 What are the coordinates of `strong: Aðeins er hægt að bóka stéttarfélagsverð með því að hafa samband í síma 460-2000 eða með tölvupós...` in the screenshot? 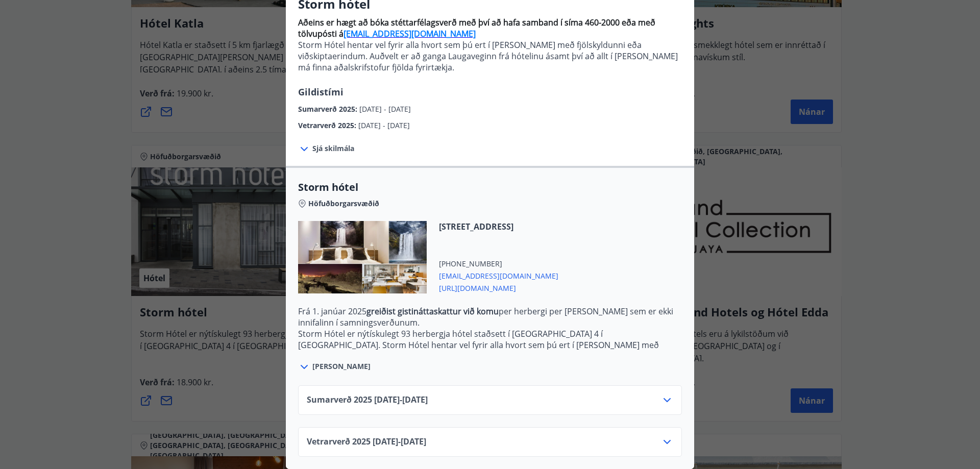 It's located at (477, 28).